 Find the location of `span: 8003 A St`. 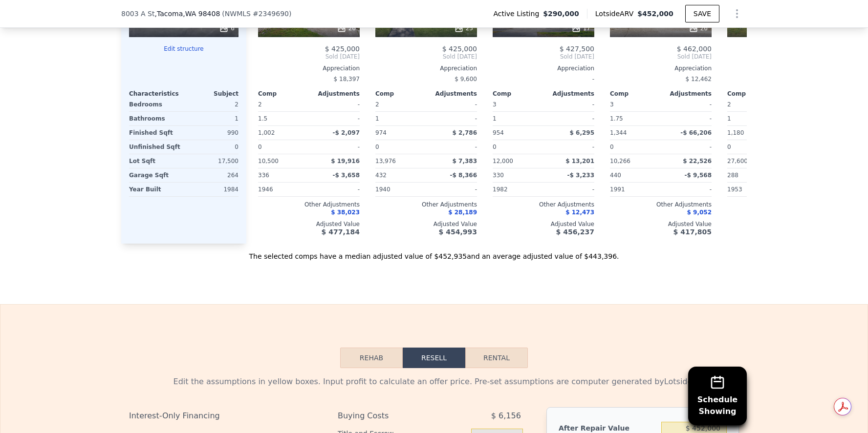

span: 8003 A St is located at coordinates (138, 14).